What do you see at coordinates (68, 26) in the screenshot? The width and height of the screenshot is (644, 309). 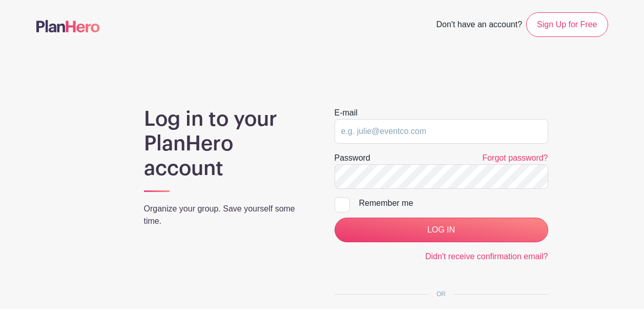 I see `img: logo-507f7623f17ff9eddc593b1ce0a138ce2505c220e1c5a4e2b4648c50719b7d32.svg` at bounding box center [68, 26].